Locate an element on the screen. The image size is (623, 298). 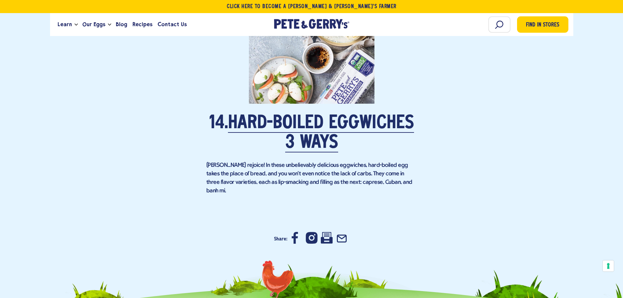
button: Open the dropdown menu for Learn is located at coordinates (76, 25).